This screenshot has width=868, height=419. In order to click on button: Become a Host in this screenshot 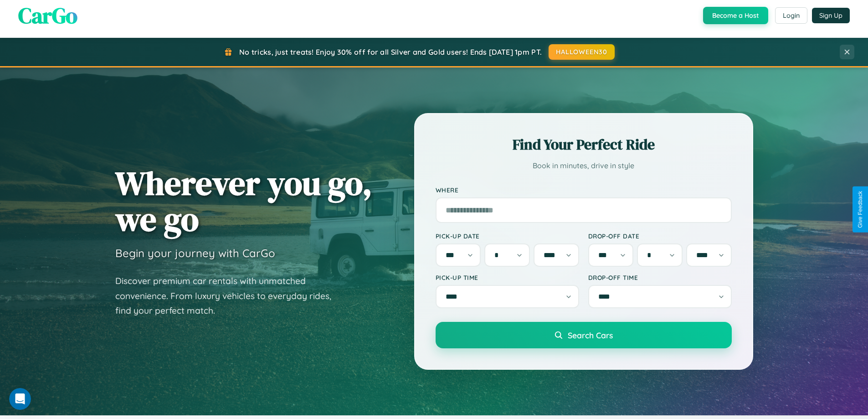, I will do `click(736, 16)`.